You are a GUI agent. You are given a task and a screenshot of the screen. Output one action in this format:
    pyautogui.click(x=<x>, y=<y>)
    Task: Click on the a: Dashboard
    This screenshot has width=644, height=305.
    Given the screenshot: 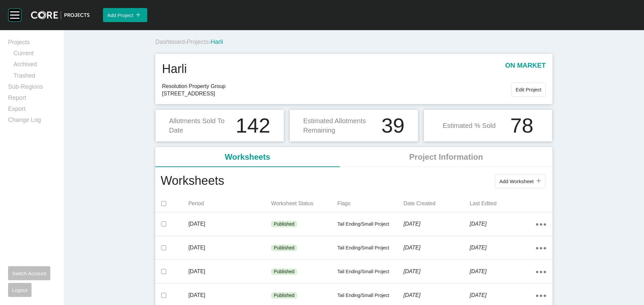 What is the action you would take?
    pyautogui.click(x=170, y=42)
    